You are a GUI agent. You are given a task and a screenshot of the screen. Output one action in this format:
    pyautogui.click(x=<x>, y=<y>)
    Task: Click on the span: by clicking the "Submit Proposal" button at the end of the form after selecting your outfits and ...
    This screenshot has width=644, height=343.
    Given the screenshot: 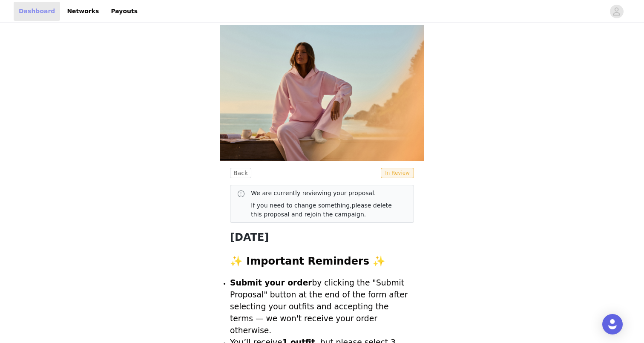 What is the action you would take?
    pyautogui.click(x=319, y=306)
    